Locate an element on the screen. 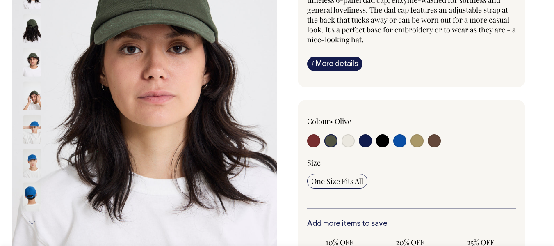 This screenshot has height=246, width=554. label: Olive is located at coordinates (343, 121).